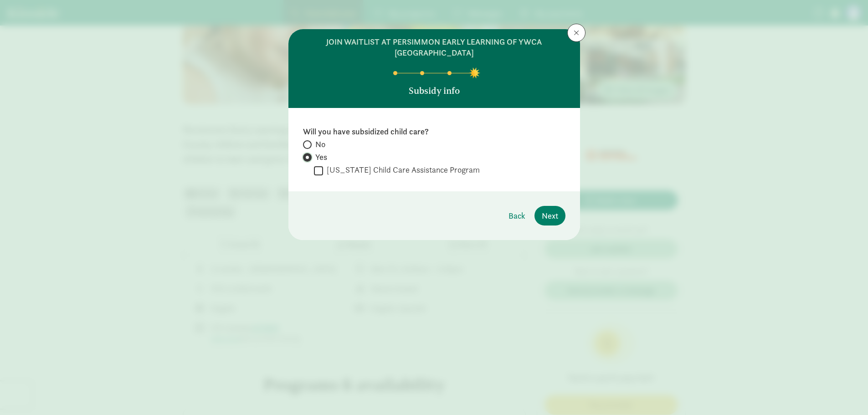 The height and width of the screenshot is (415, 868). I want to click on span: Next, so click(550, 215).